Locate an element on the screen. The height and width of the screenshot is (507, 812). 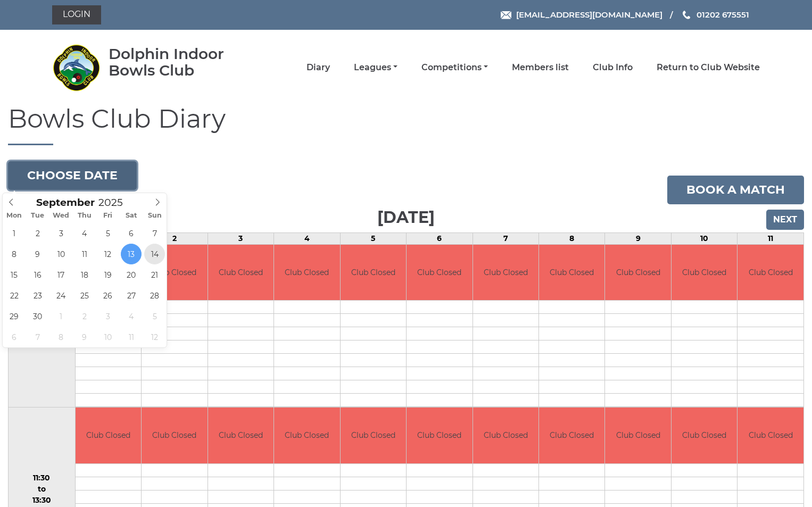
span: September 29, 2025 is located at coordinates (14, 316).